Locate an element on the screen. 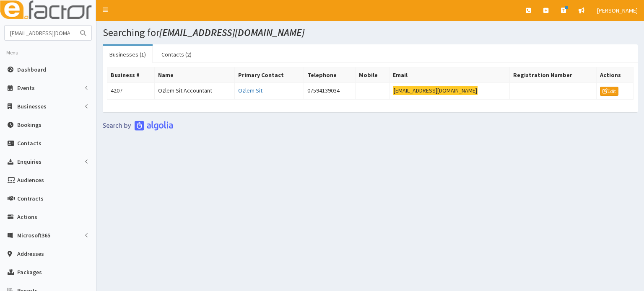 This screenshot has height=291, width=644. img: search-by-algolia-light-background.png is located at coordinates (138, 126).